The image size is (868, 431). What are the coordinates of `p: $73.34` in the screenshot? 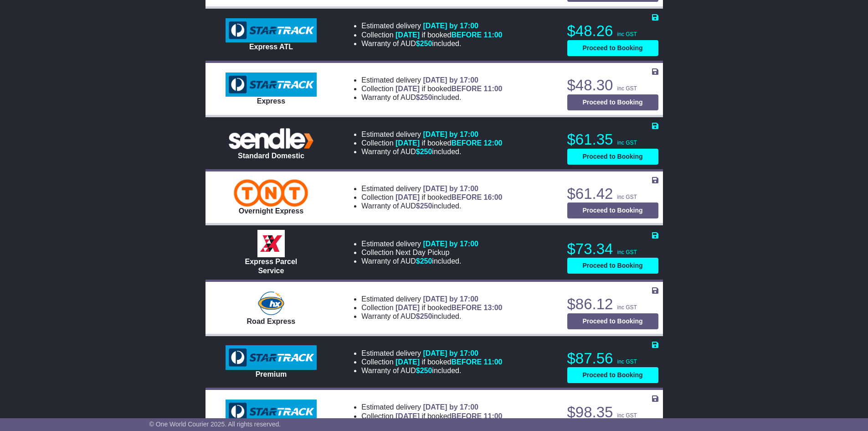 It's located at (613, 249).